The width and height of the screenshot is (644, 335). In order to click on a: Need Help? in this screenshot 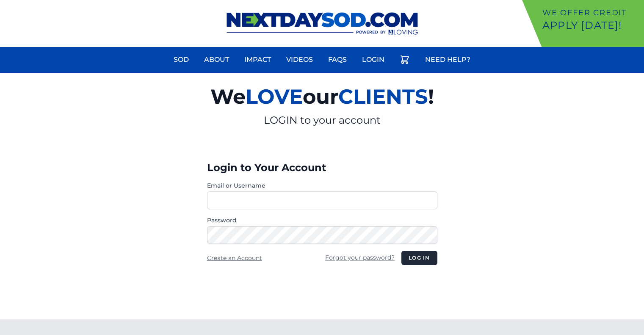, I will do `click(448, 59)`.